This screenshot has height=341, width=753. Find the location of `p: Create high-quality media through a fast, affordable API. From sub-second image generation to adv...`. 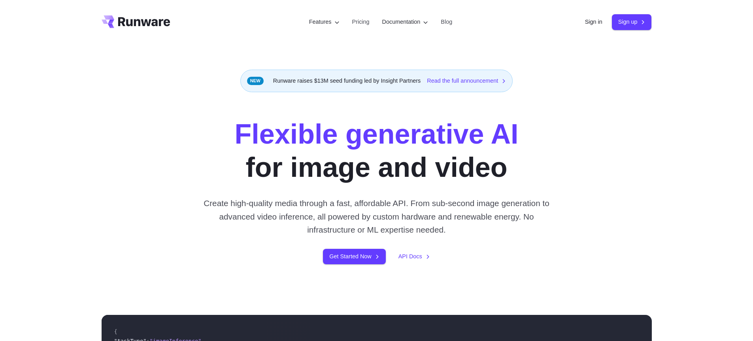

p: Create high-quality media through a fast, affordable API. From sub-second image generation to adv... is located at coordinates (376, 216).